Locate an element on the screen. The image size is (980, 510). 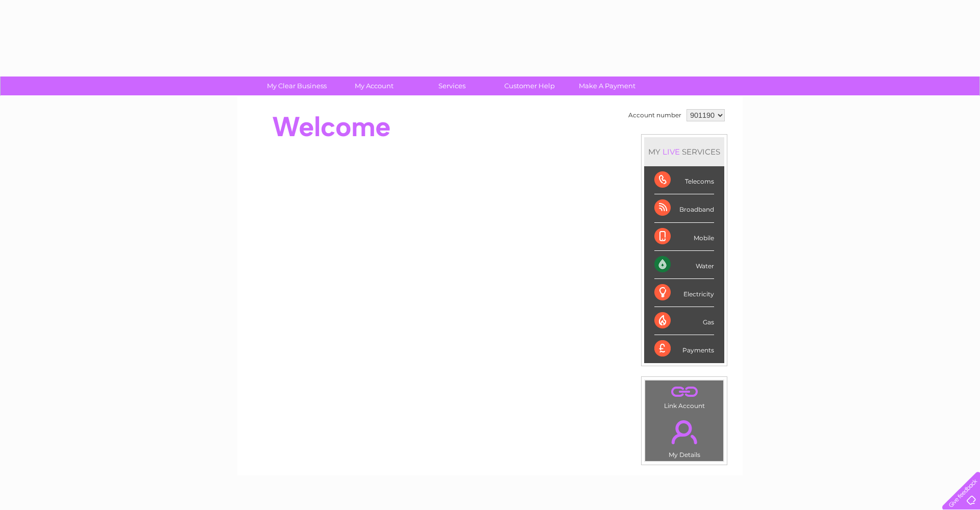
td: My Details is located at coordinates (684, 437).